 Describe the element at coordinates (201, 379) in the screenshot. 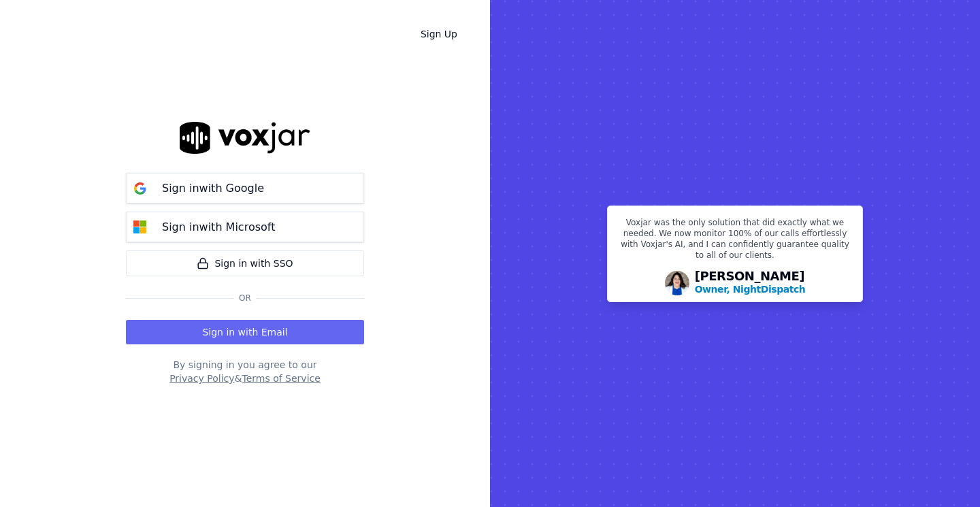

I see `button: Privacy Policy` at that location.